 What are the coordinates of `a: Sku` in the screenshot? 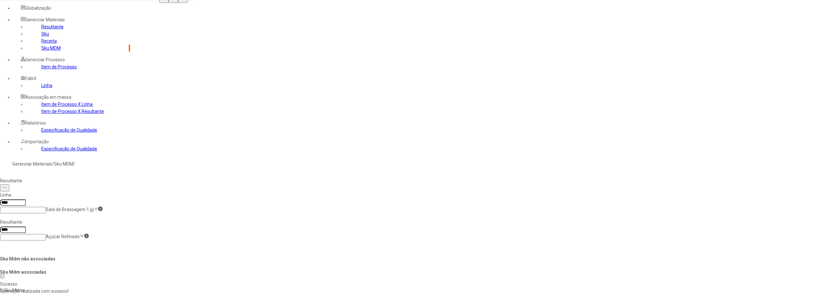 It's located at (45, 34).